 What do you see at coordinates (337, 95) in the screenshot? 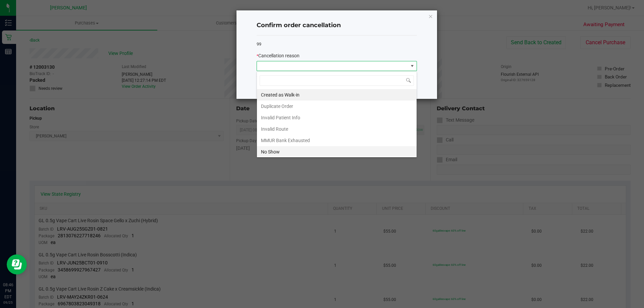
I see `li: Created as Walk-in` at bounding box center [337, 95].